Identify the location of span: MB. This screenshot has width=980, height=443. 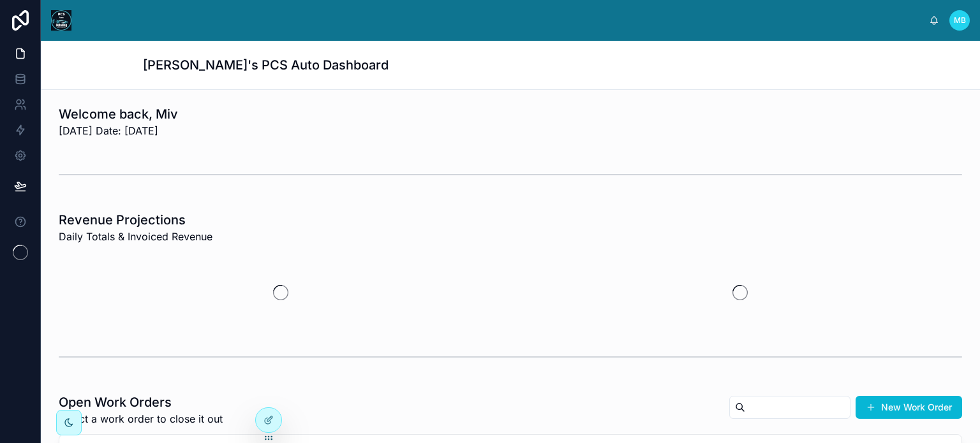
(959, 21).